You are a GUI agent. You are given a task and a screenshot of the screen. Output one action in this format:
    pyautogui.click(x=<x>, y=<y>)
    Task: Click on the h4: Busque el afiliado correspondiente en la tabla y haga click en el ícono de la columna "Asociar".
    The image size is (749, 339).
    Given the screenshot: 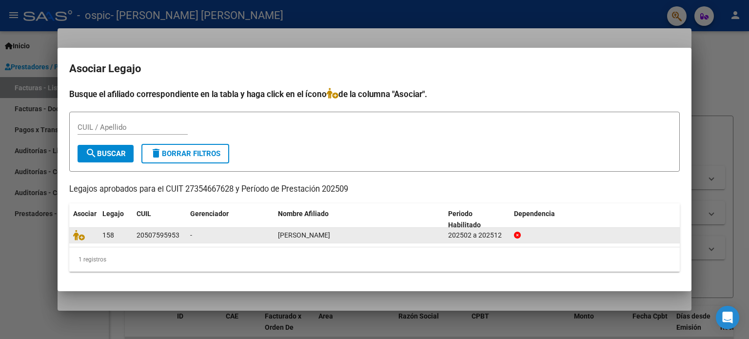 What is the action you would take?
    pyautogui.click(x=374, y=94)
    